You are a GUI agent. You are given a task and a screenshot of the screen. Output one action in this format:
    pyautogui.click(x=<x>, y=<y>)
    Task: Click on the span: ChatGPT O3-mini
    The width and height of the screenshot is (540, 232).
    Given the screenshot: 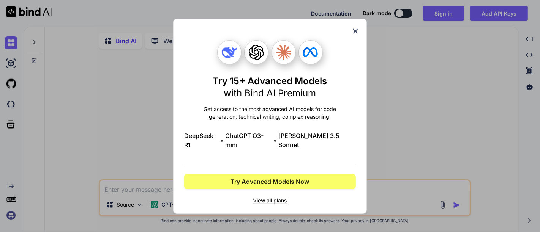 What is the action you would take?
    pyautogui.click(x=249, y=140)
    